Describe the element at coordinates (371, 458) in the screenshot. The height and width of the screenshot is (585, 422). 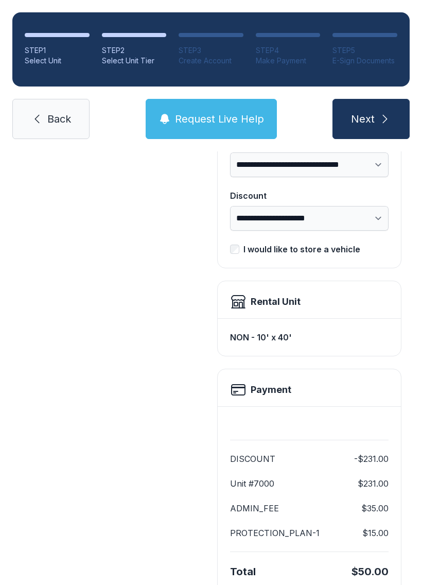
I see `dd: -$231.00` at that location.